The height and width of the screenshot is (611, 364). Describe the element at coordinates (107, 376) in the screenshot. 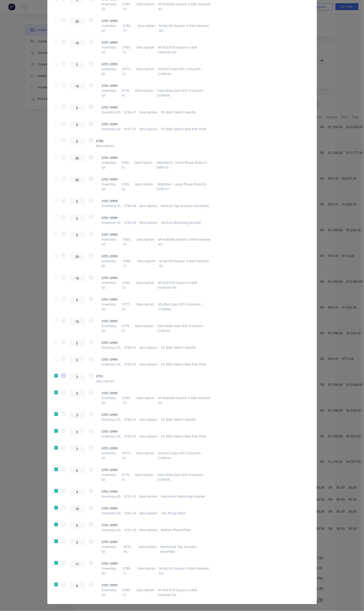

I see `span: 0791` at that location.